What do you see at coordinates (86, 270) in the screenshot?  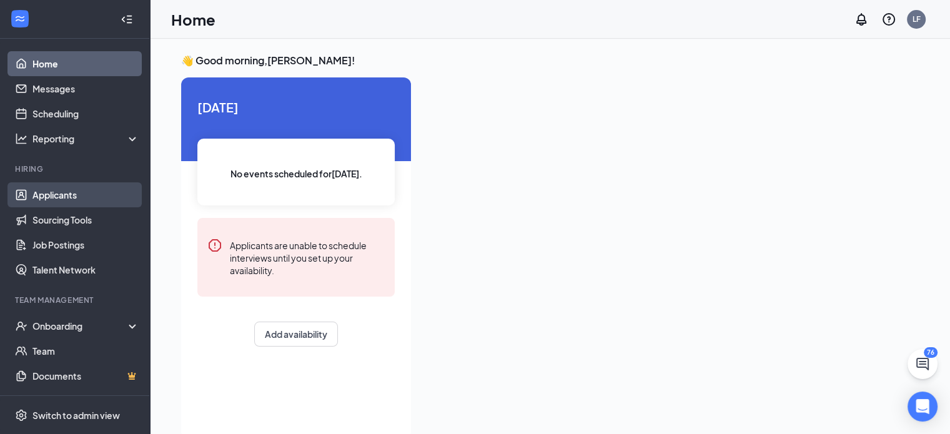 I see `a: Talent Network` at bounding box center [86, 270].